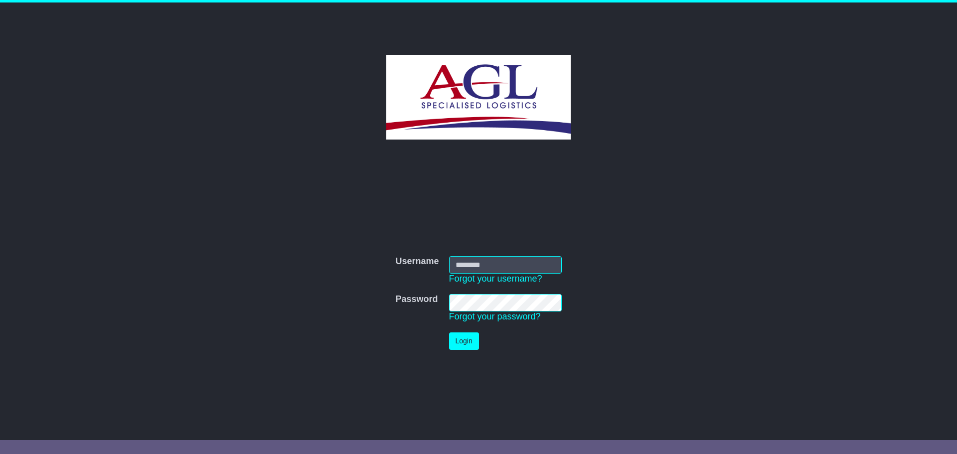 This screenshot has height=454, width=957. I want to click on label: Username, so click(417, 262).